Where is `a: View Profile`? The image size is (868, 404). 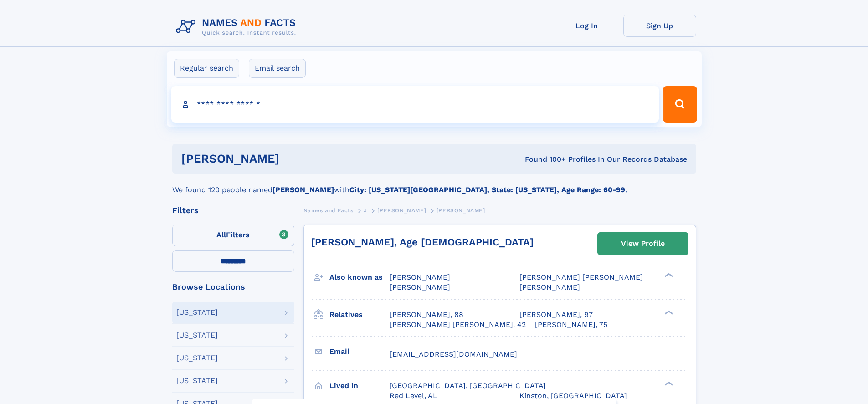
a: View Profile is located at coordinates (643, 243).